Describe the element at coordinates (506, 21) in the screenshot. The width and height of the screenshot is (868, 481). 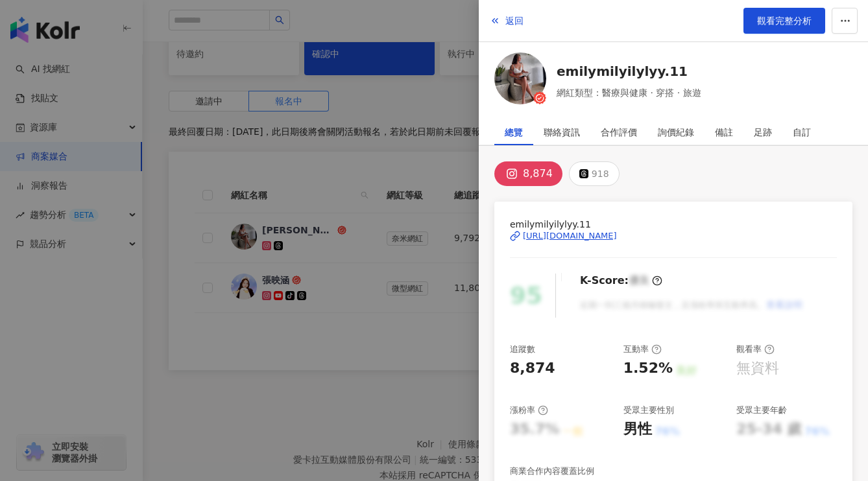
I see `button: 返回` at that location.